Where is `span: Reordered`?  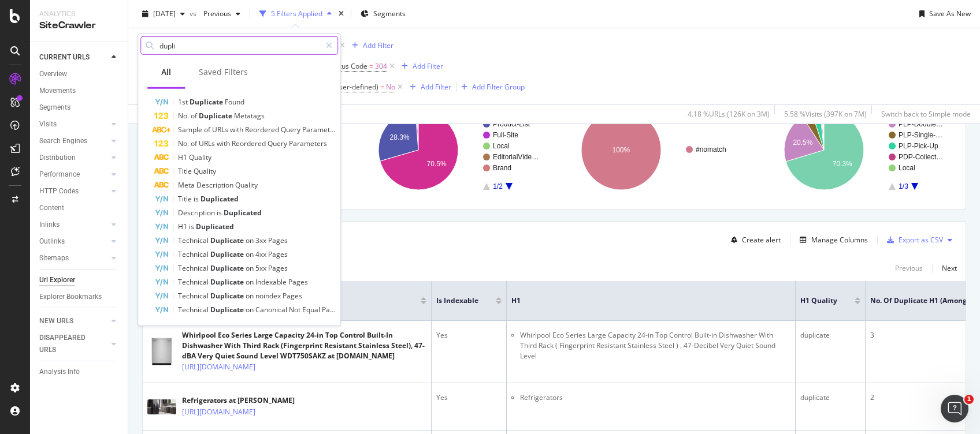 span: Reordered is located at coordinates (263, 129).